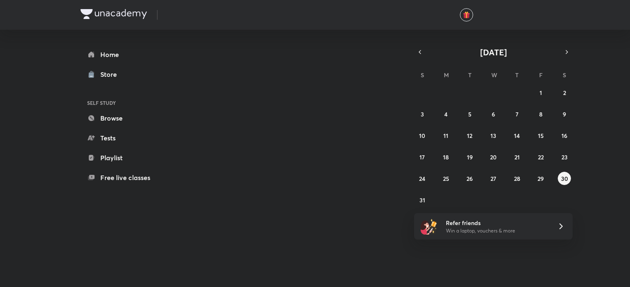 The height and width of the screenshot is (287, 630). Describe the element at coordinates (541, 93) in the screenshot. I see `abbr: August 1, 2025` at that location.